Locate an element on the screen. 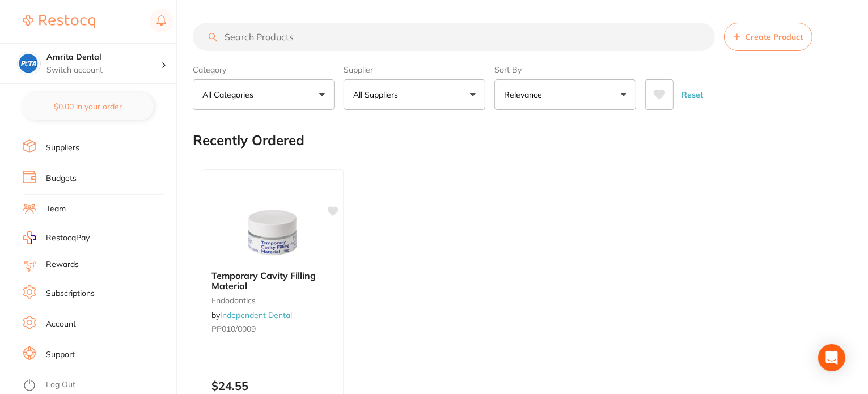 This screenshot has height=394, width=868. p: All Categories is located at coordinates (230, 95).